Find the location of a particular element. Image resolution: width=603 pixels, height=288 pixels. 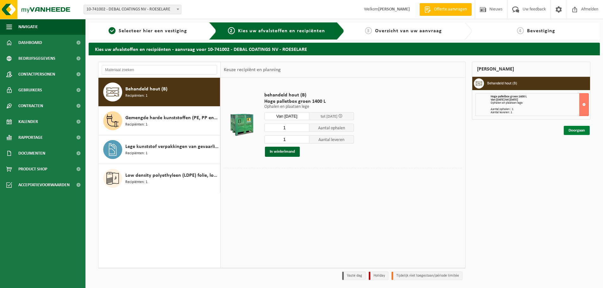

span: Gemengde harde kunststoffen (PE, PP en PVC), recycleerbaar (industrieel) is located at coordinates (172, 118).